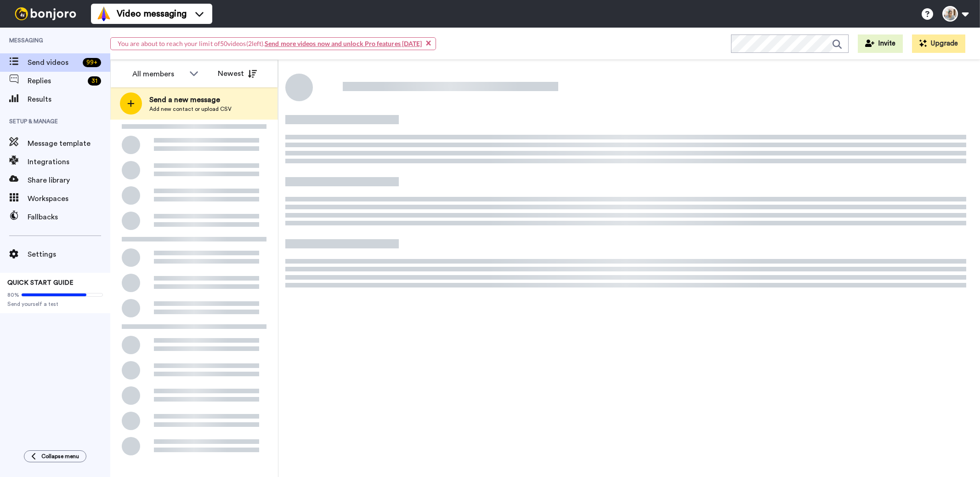 This screenshot has height=477, width=980. What do you see at coordinates (938, 44) in the screenshot?
I see `button: Upgrade` at bounding box center [938, 44].